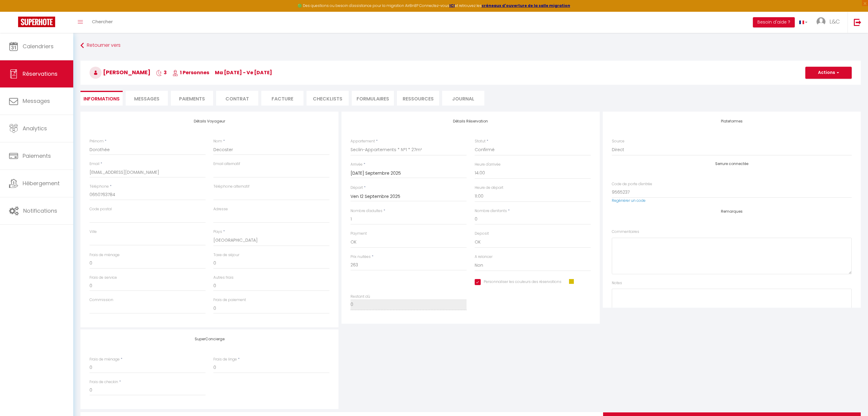  Describe the element at coordinates (101, 209) in the screenshot. I see `label: Code postal` at that location.